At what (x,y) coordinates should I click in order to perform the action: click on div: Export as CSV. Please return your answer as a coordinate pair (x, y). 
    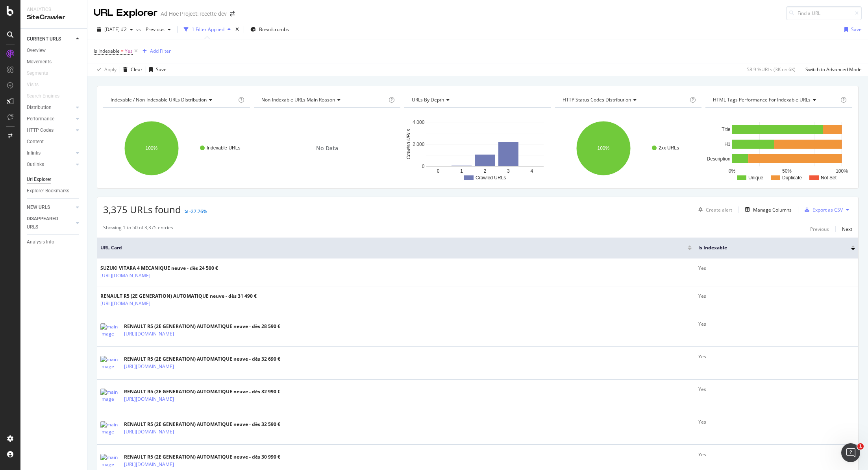
    Looking at the image, I should click on (828, 210).